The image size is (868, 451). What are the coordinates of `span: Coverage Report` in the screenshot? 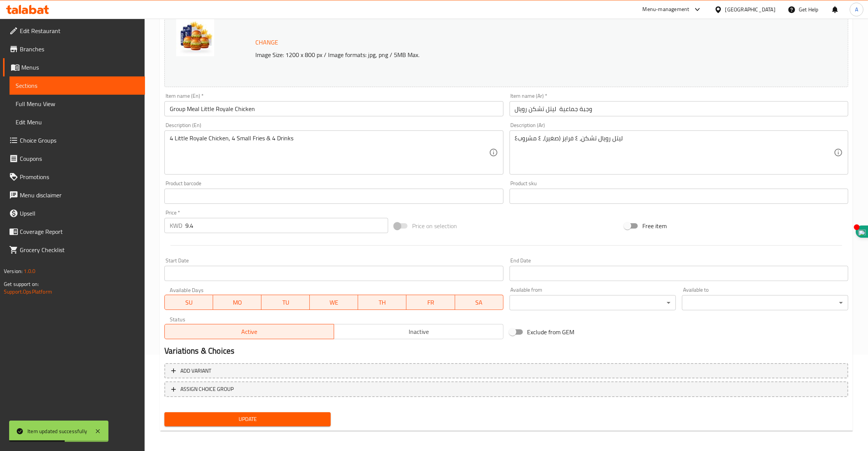 It's located at (79, 232).